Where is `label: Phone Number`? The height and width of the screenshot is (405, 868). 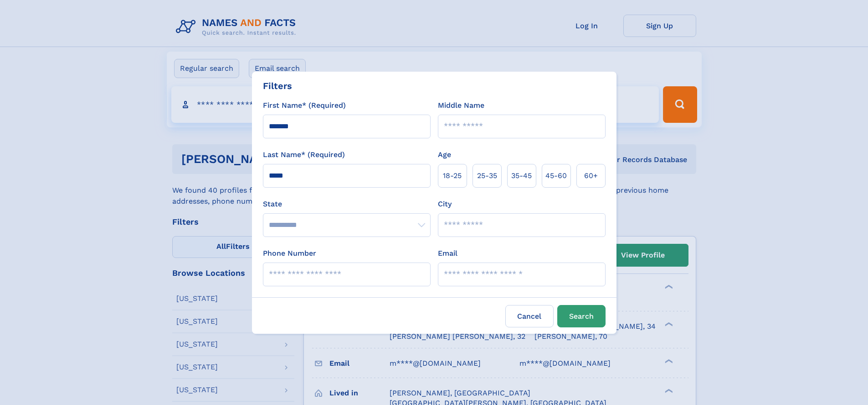
label: Phone Number is located at coordinates (289, 253).